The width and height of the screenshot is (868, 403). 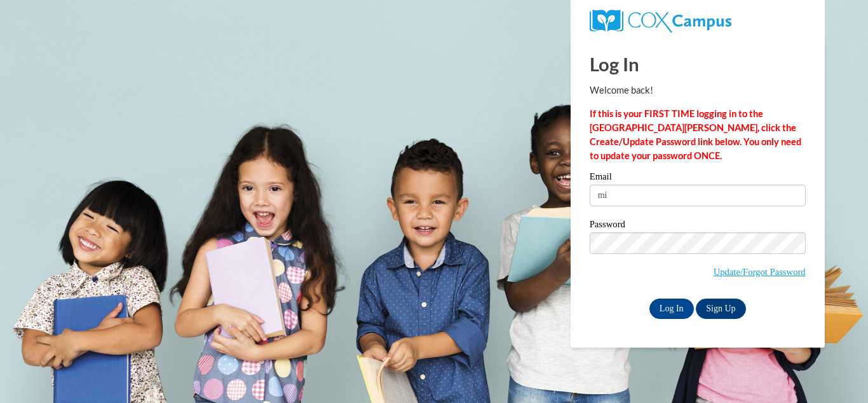 What do you see at coordinates (698, 226) in the screenshot?
I see `label: Password` at bounding box center [698, 226].